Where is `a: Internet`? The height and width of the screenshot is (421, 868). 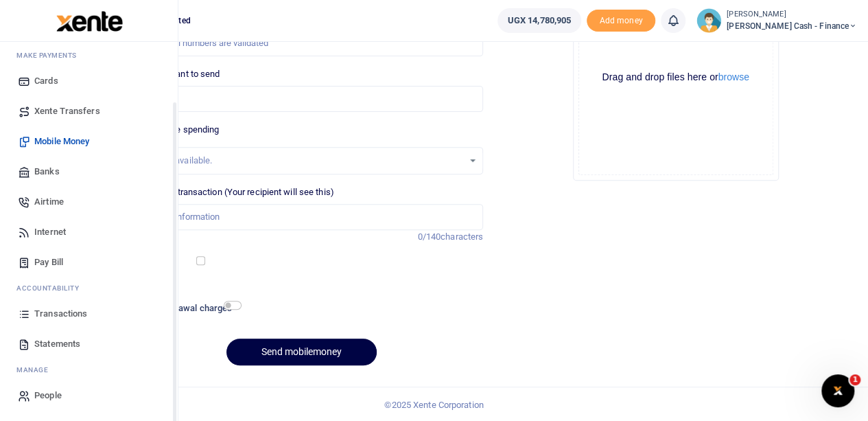 a: Internet is located at coordinates (89, 232).